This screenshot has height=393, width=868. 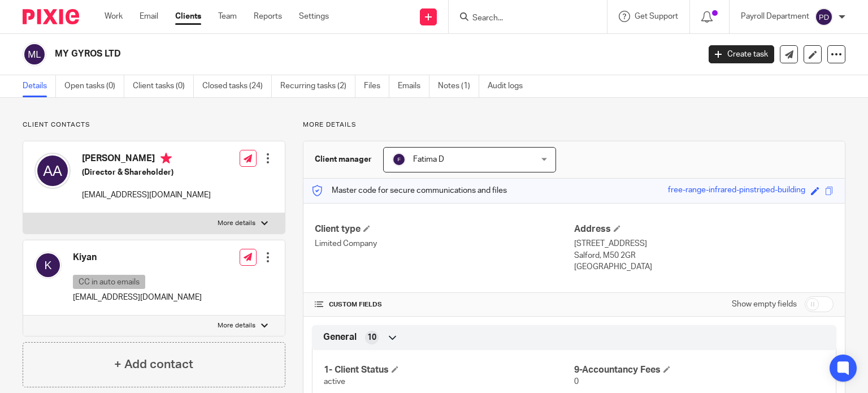 What do you see at coordinates (444, 305) in the screenshot?
I see `h4: CUSTOM FIELDS` at bounding box center [444, 305].